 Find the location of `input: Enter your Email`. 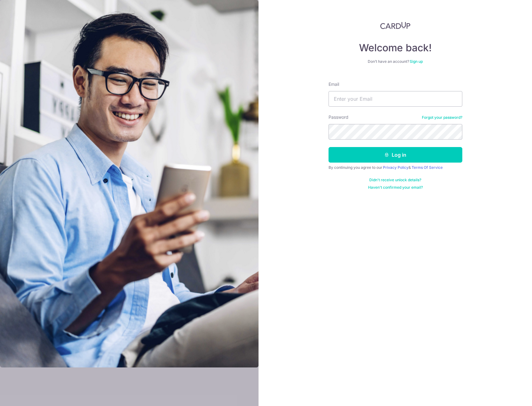

input: Enter your Email is located at coordinates (396, 99).